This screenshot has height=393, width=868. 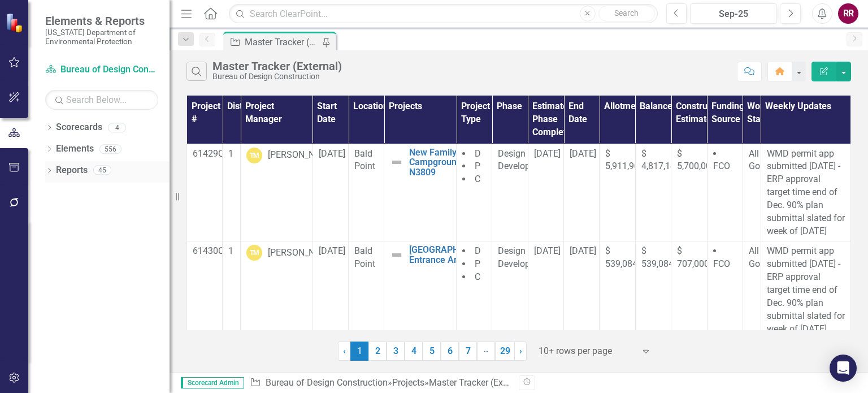 What do you see at coordinates (699, 257) in the screenshot?
I see `span: $ 707,000.00` at bounding box center [699, 257].